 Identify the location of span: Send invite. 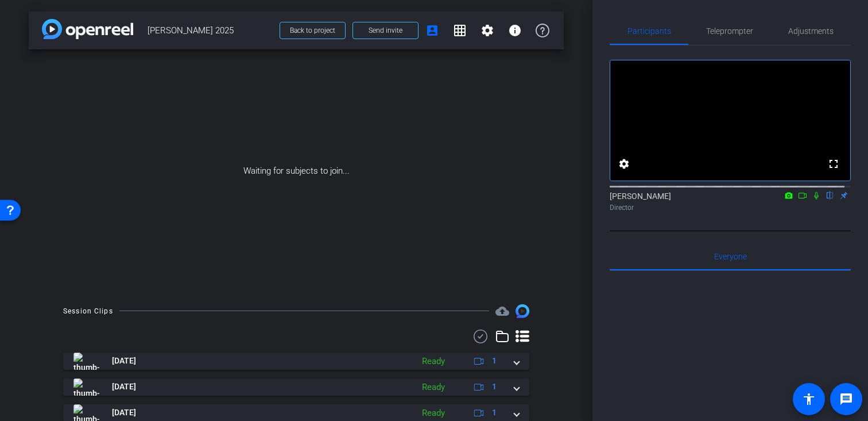
(385, 30).